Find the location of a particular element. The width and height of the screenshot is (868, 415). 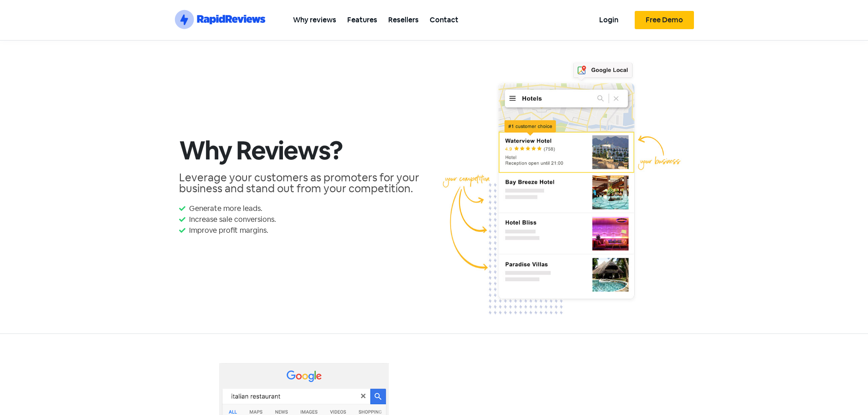

span: Generate more leads. is located at coordinates (225, 209).